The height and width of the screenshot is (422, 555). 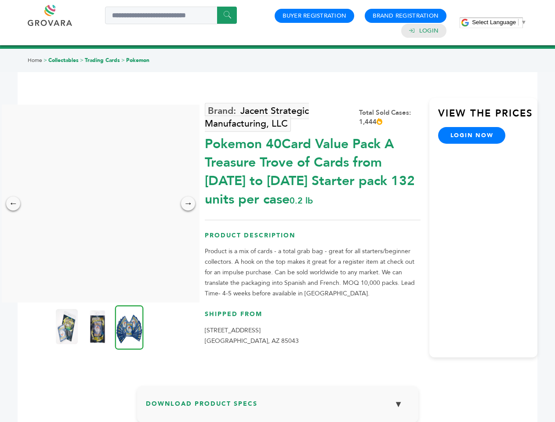 What do you see at coordinates (63, 60) in the screenshot?
I see `a: Collectables` at bounding box center [63, 60].